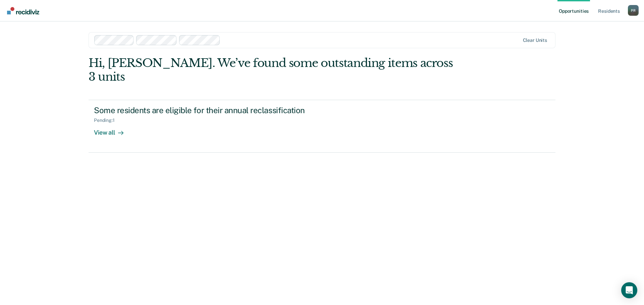  What do you see at coordinates (634, 10) in the screenshot?
I see `div: P R` at bounding box center [634, 10].